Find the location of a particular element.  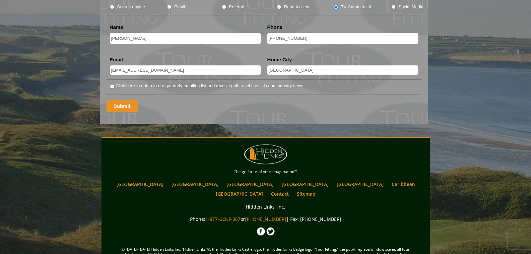

img: Facebook is located at coordinates (261, 231).